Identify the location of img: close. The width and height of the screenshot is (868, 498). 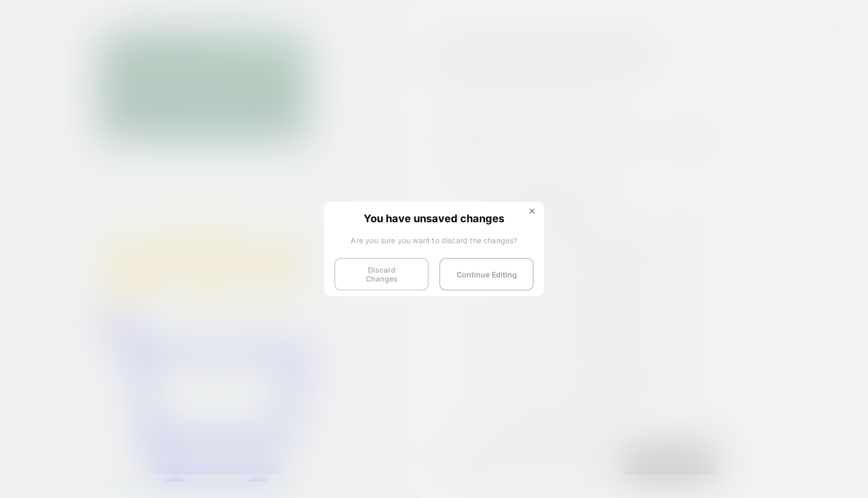
(532, 211).